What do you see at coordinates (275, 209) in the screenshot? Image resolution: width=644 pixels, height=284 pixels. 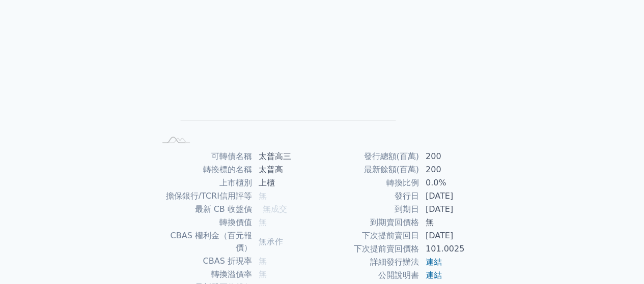 I see `span: 無成交` at bounding box center [275, 209].